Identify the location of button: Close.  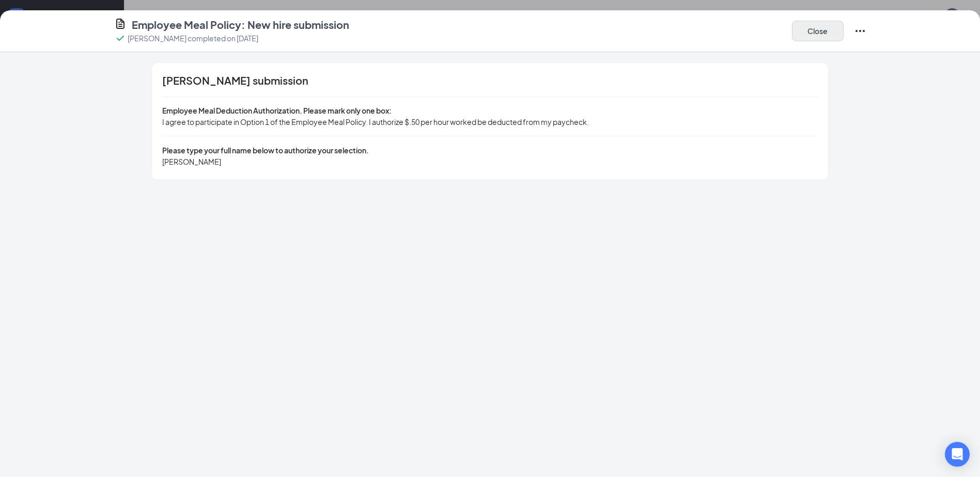
(818, 31).